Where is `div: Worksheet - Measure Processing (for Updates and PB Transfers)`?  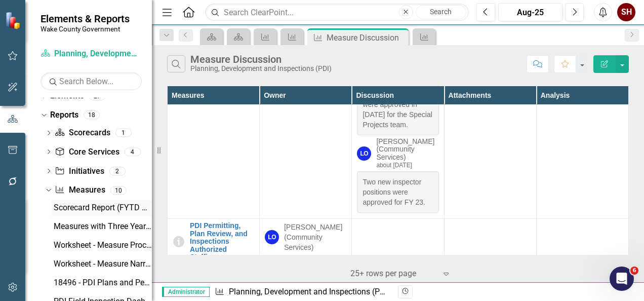
div: Worksheet - Measure Processing (for Updates and PB Transfers) is located at coordinates (103, 245).